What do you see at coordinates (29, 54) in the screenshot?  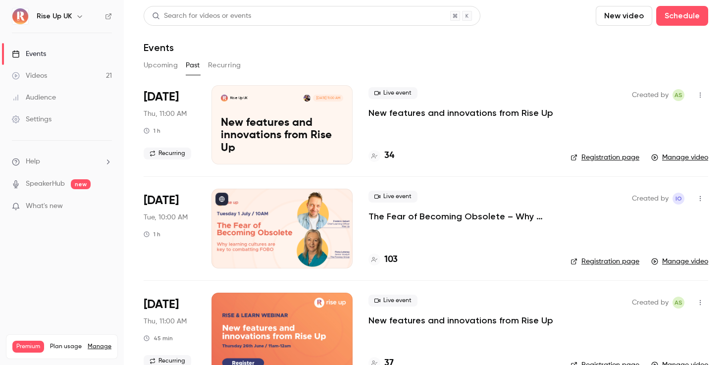 I see `div: Events` at bounding box center [29, 54].